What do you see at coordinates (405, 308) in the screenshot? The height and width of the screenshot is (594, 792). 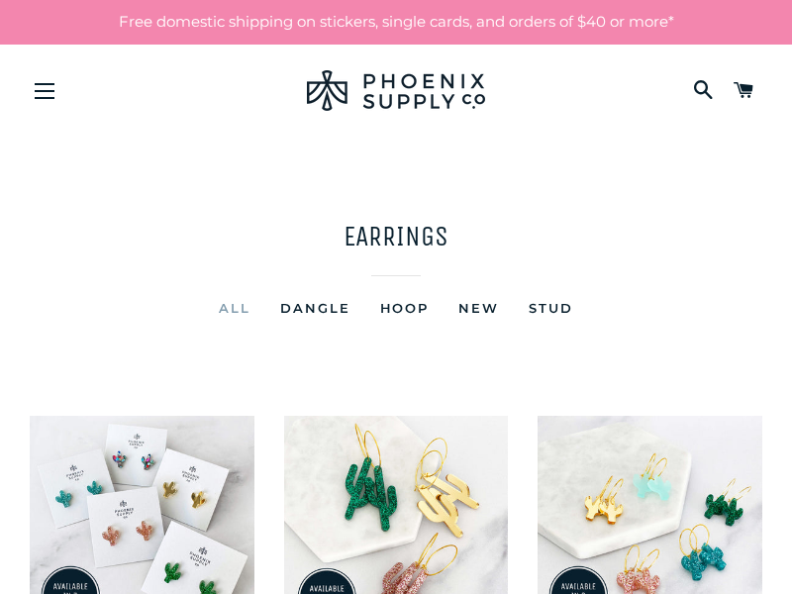 I see `a: Hoop` at bounding box center [405, 308].